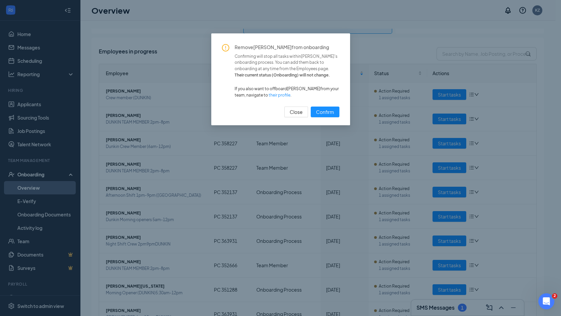  I want to click on span: Close, so click(296, 112).